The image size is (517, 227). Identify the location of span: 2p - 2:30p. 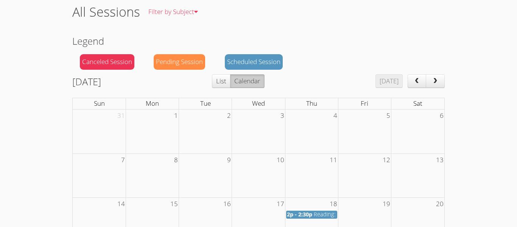
(300, 214).